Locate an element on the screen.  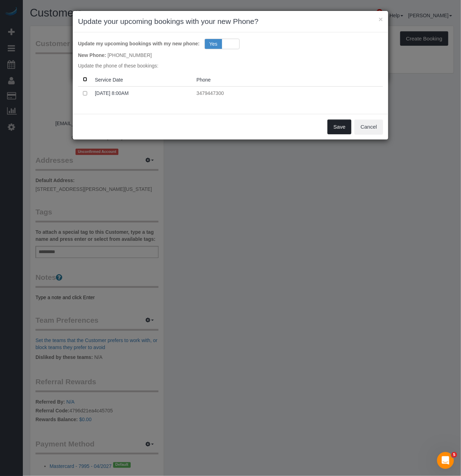
td: Service Date is located at coordinates (142, 94).